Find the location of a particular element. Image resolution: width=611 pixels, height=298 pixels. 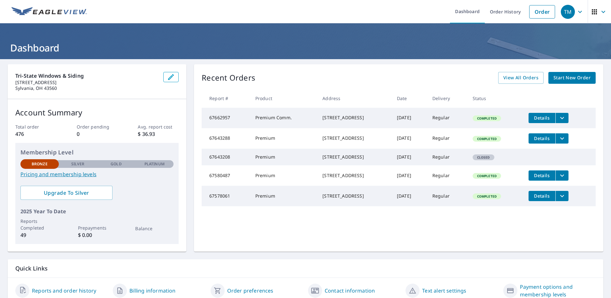

a: Contact information is located at coordinates (350, 290).